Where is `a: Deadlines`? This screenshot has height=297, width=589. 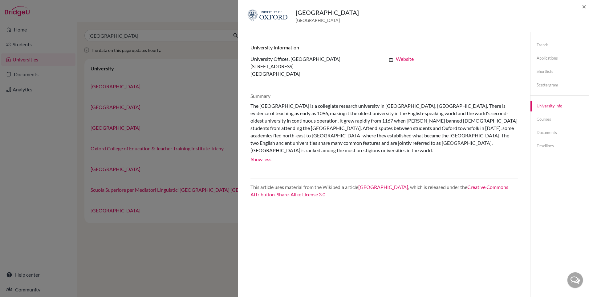
a: Deadlines is located at coordinates (560, 146).